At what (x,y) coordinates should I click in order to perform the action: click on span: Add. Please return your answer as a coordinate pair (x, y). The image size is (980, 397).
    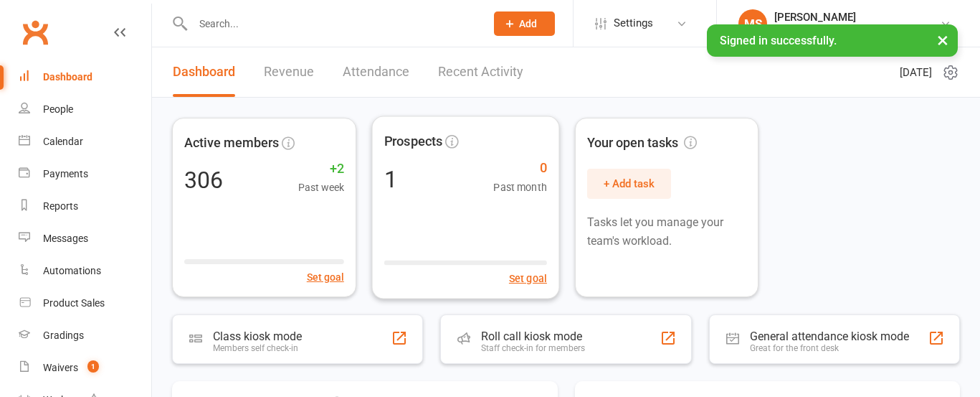
    Looking at the image, I should click on (528, 23).